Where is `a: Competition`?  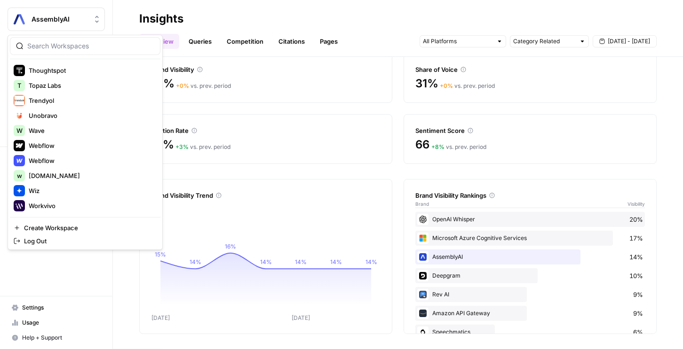 a: Competition is located at coordinates (245, 41).